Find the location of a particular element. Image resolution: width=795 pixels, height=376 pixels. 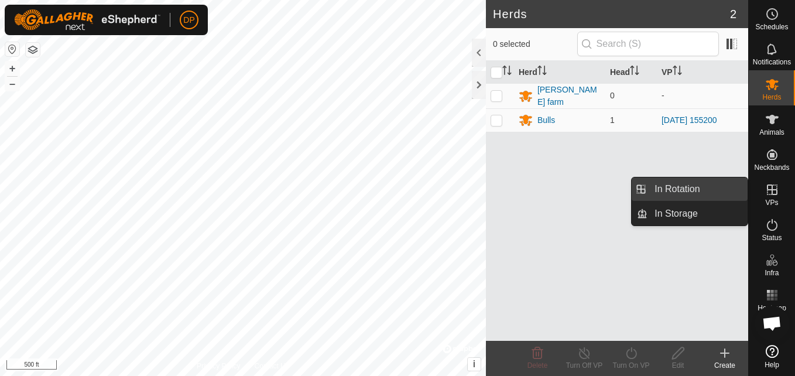

button: i is located at coordinates (474, 364).